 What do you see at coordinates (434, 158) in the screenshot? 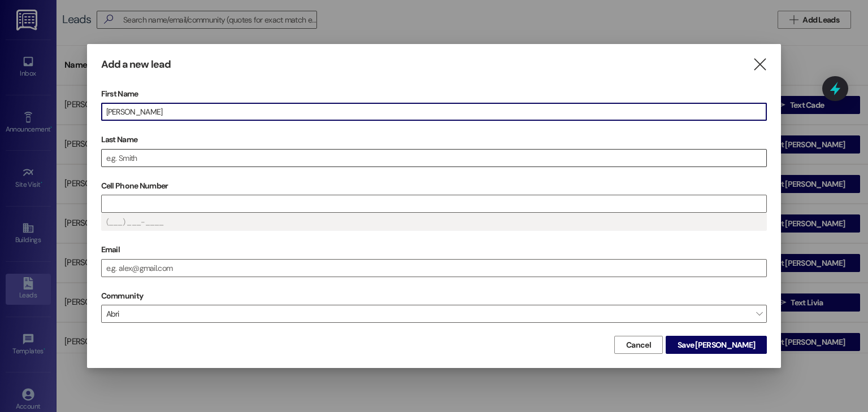
I see `input: e.g. Smith` at bounding box center [434, 158].